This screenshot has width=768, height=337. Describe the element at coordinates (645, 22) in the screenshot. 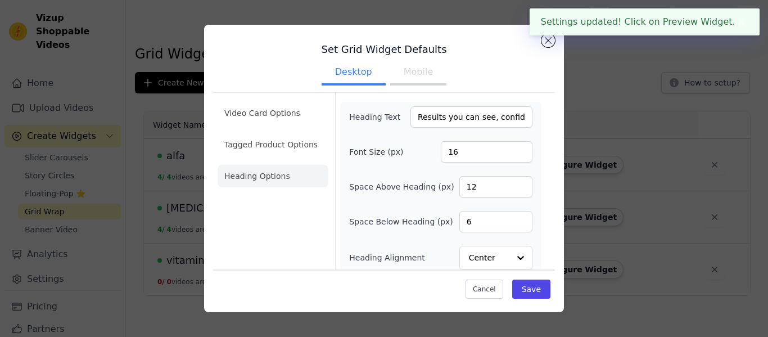

I see `div: Settings updated! Click on Preview Widget.` at that location.